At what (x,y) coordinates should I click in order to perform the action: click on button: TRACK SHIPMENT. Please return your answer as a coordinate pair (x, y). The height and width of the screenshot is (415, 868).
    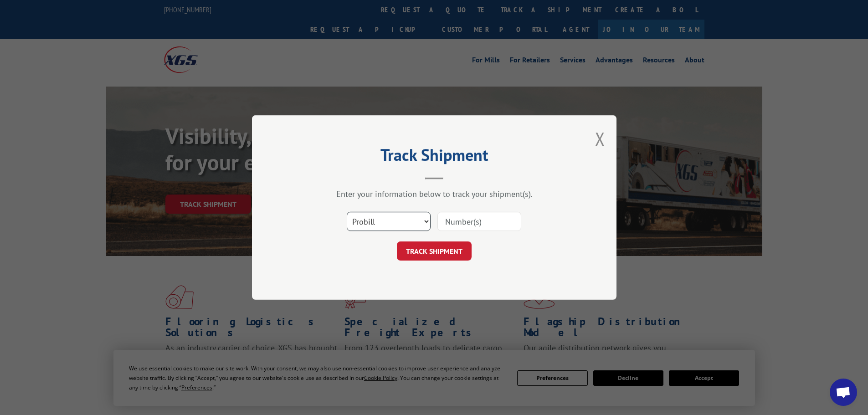
    Looking at the image, I should click on (434, 251).